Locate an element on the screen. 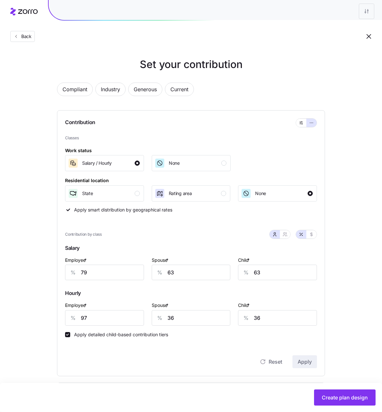 The image size is (382, 412). label: Apply detailed child-based contribution tiers is located at coordinates (119, 335).